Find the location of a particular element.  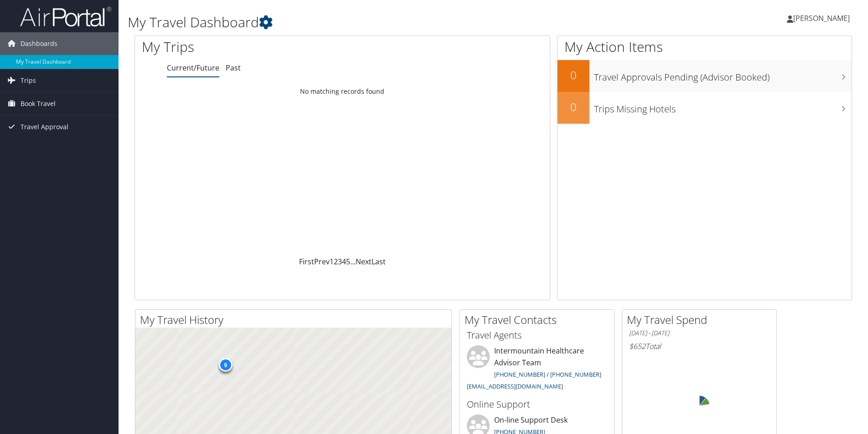

a: 2 is located at coordinates (335, 262).